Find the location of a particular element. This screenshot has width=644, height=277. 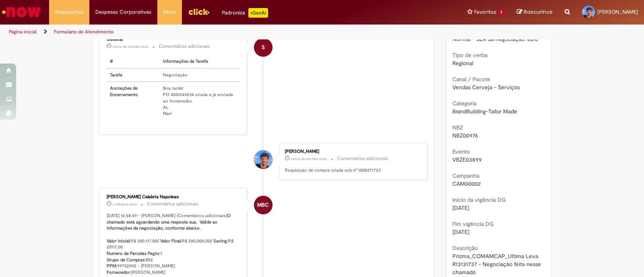

th: Anotações de Encerramento is located at coordinates (133, 101).